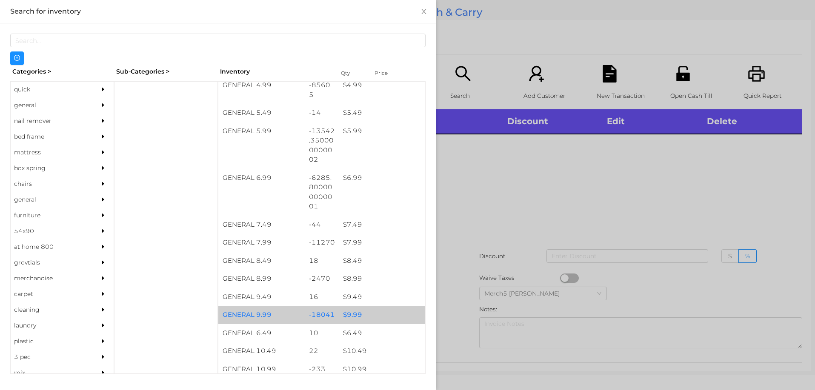 The image size is (815, 390). Describe the element at coordinates (352, 73) in the screenshot. I see `div: Qty` at that location.